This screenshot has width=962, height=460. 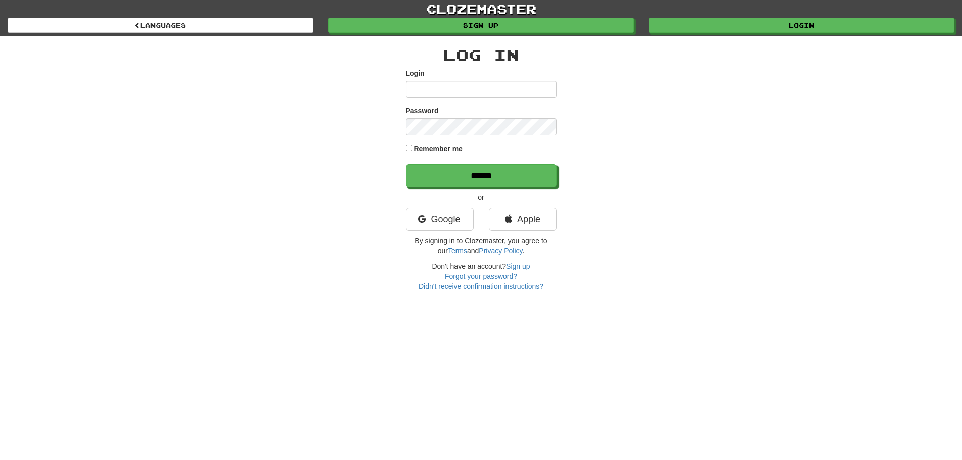 I want to click on a: Forgot your password?, so click(x=481, y=276).